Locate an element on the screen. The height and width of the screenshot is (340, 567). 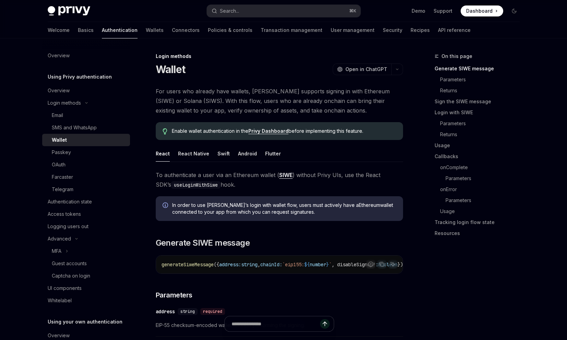
span: Enable wallet authentication in the before implementing this feature. is located at coordinates (284, 131).